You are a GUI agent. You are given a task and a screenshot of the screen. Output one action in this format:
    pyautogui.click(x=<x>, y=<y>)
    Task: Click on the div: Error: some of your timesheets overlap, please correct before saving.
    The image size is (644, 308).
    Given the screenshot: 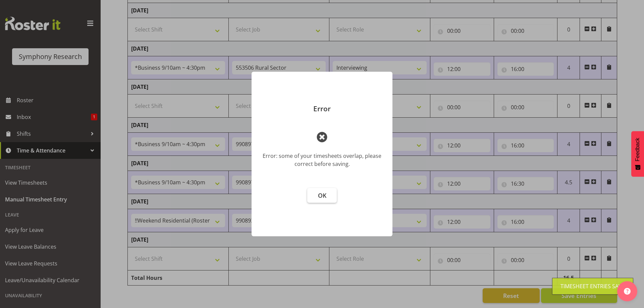 What is the action you would take?
    pyautogui.click(x=322, y=160)
    